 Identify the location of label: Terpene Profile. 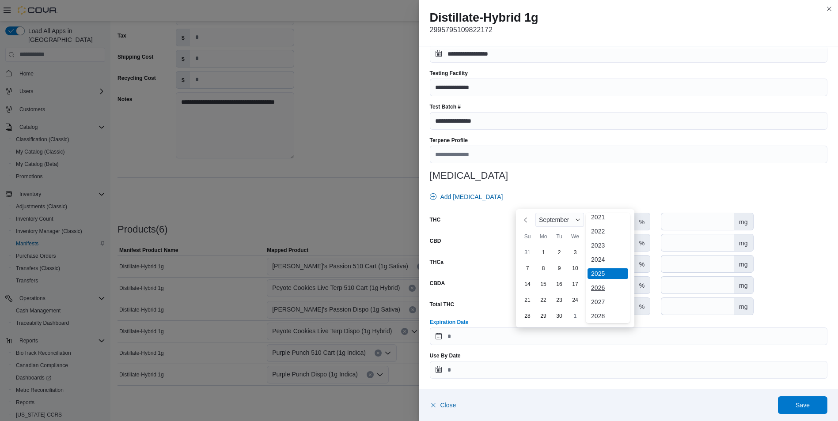
(449, 140).